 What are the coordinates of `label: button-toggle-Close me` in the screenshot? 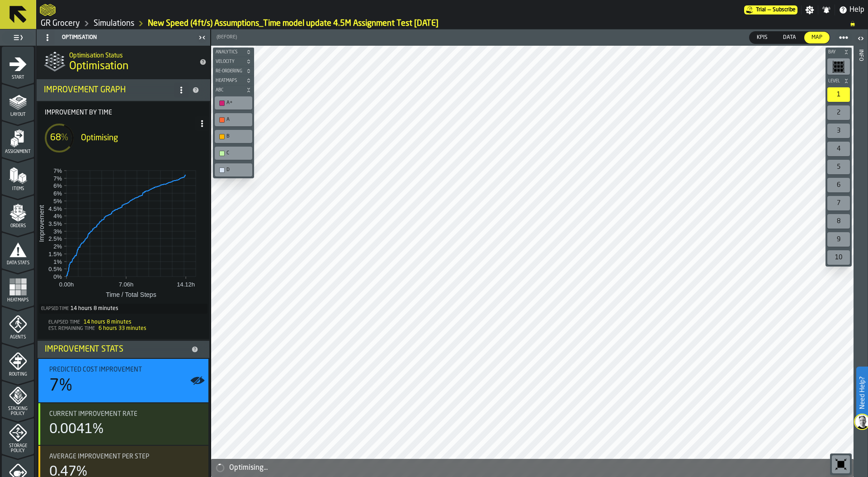 It's located at (202, 37).